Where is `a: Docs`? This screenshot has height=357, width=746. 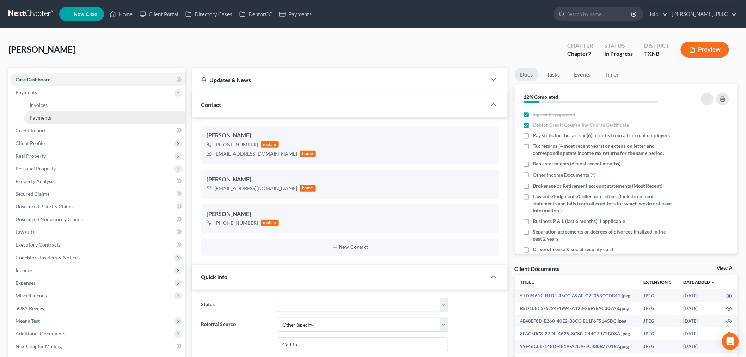 a: Docs is located at coordinates (527, 74).